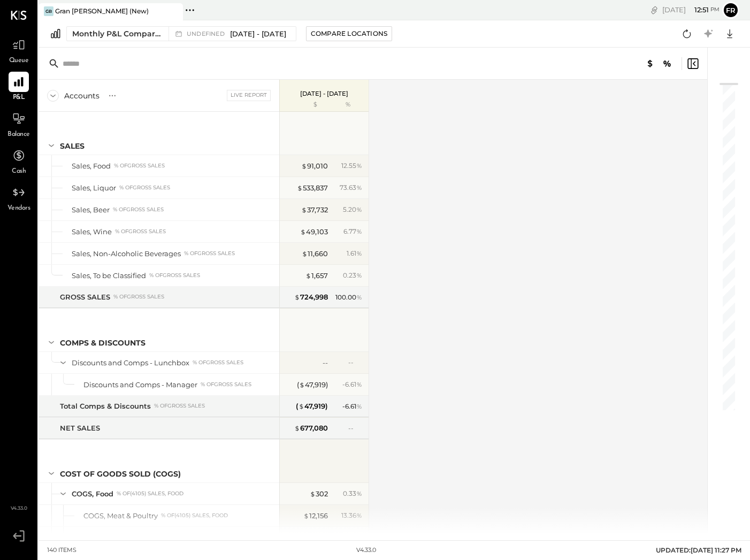 This screenshot has height=560, width=750. Describe the element at coordinates (126, 254) in the screenshot. I see `div: Sales, Non-Alcoholic Beverages` at that location.